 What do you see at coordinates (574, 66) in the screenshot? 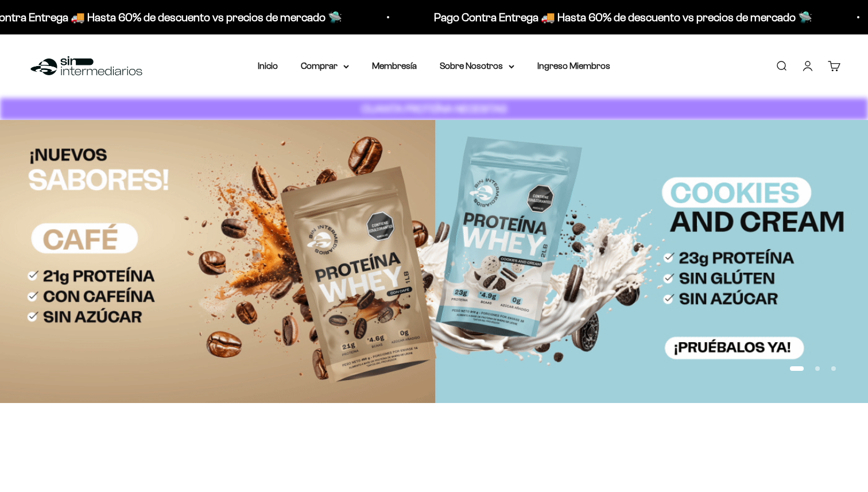
I see `a: Ingreso Miembros` at bounding box center [574, 66].